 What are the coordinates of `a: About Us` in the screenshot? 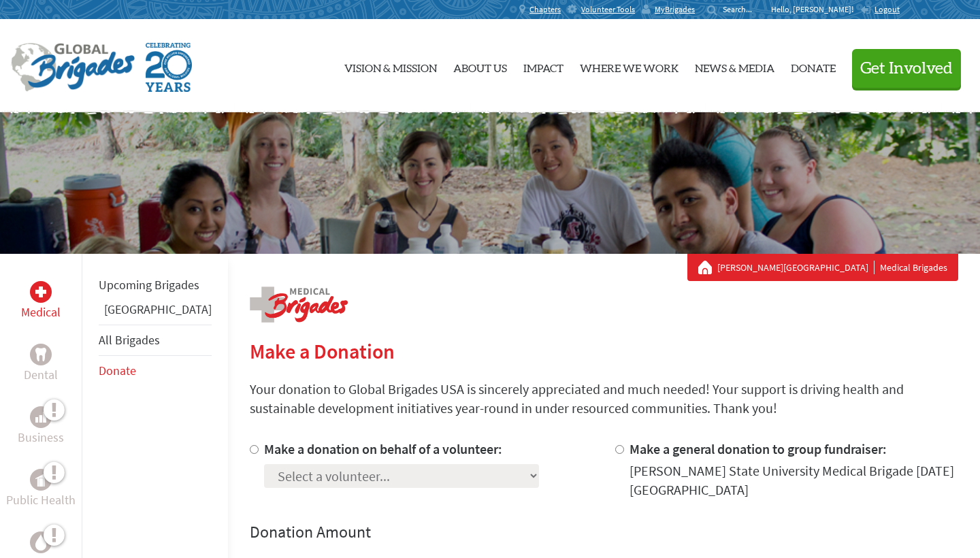 It's located at (480, 66).